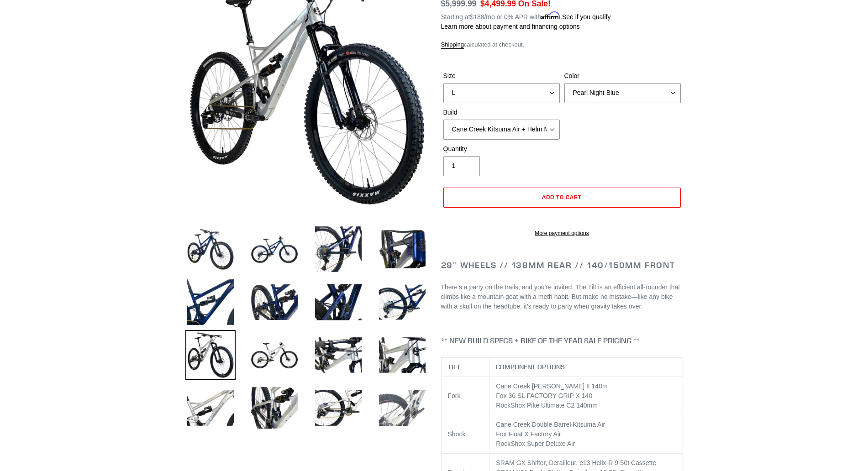 The image size is (868, 471). I want to click on div: calculated at checkout., so click(562, 45).